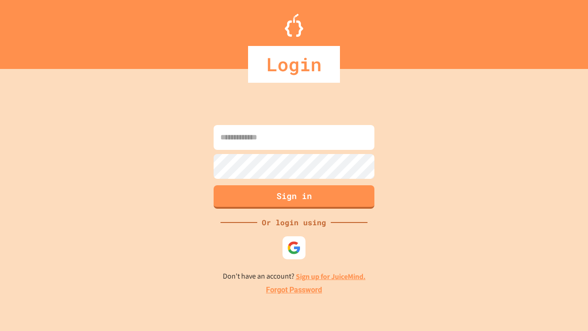 This screenshot has height=331, width=588. What do you see at coordinates (294, 64) in the screenshot?
I see `div: Login` at bounding box center [294, 64].